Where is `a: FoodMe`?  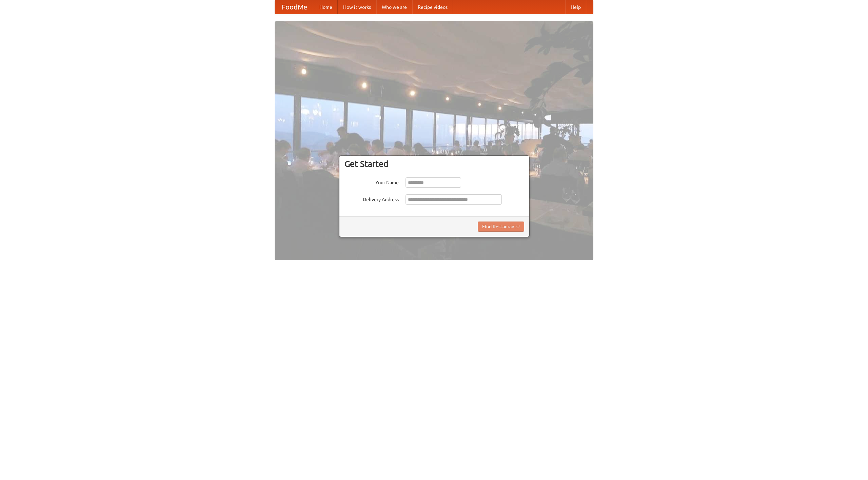
a: FoodMe is located at coordinates (294, 7).